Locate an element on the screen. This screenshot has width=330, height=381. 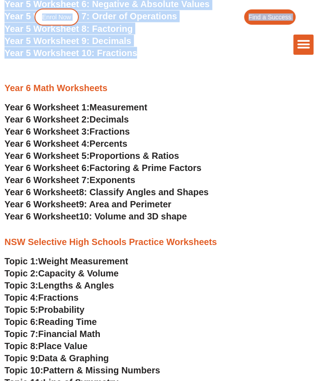
h3: NSW Selective High Schools Practice Worksheets is located at coordinates (165, 241).